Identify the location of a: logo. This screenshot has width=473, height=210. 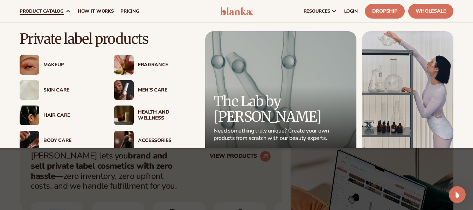
(237, 11).